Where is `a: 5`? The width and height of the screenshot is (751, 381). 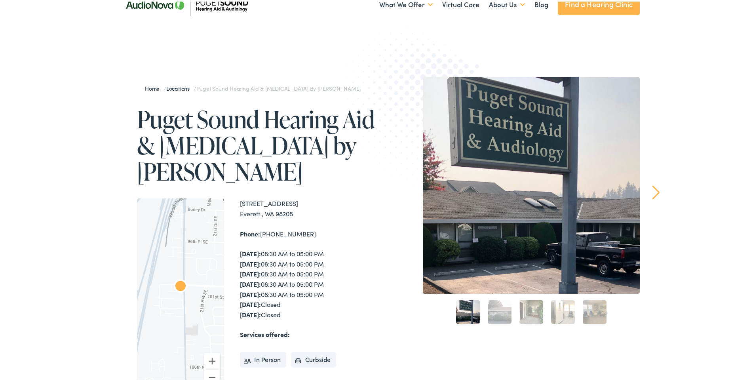
a: 5 is located at coordinates (595, 311).